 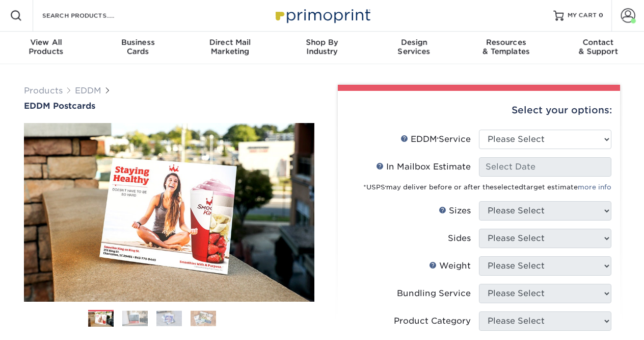 What do you see at coordinates (414, 48) in the screenshot?
I see `a: DesignServices` at bounding box center [414, 48].